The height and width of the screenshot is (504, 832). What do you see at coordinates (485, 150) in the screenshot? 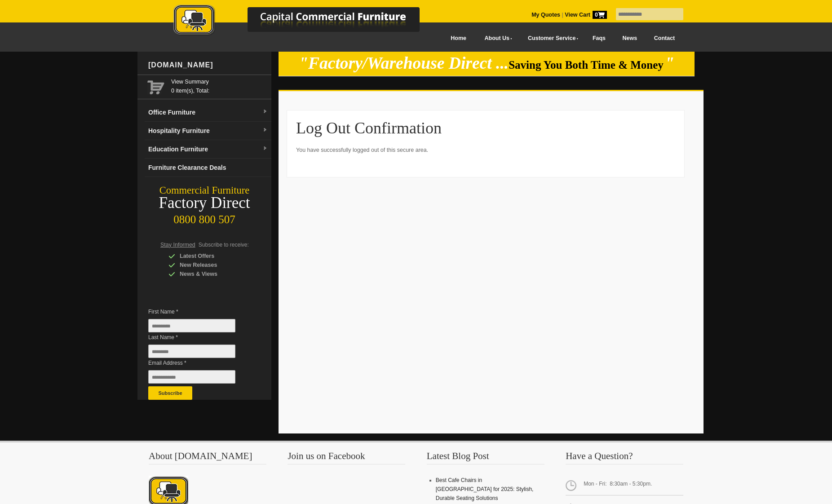
I see `p: You have successfully logged out of this secure area.` at bounding box center [485, 150].